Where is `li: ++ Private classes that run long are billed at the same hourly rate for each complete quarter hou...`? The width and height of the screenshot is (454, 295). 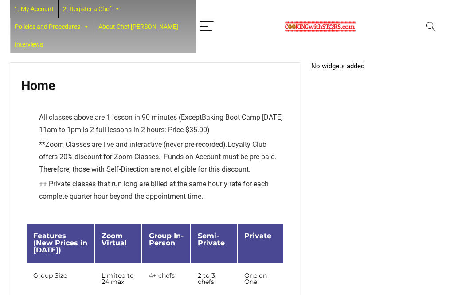
li: ++ Private classes that run long are billed at the same hourly rate for each complete quarter hou... is located at coordinates (161, 190).